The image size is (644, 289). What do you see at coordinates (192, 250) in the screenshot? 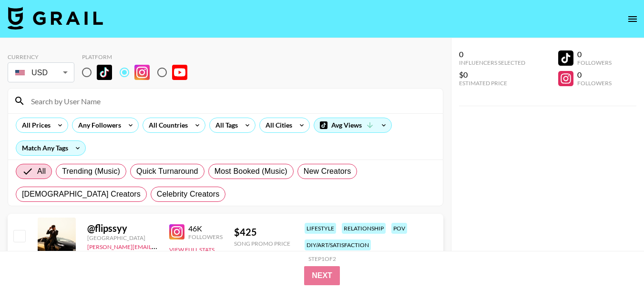
I see `button: View Full Stats` at bounding box center [192, 250].